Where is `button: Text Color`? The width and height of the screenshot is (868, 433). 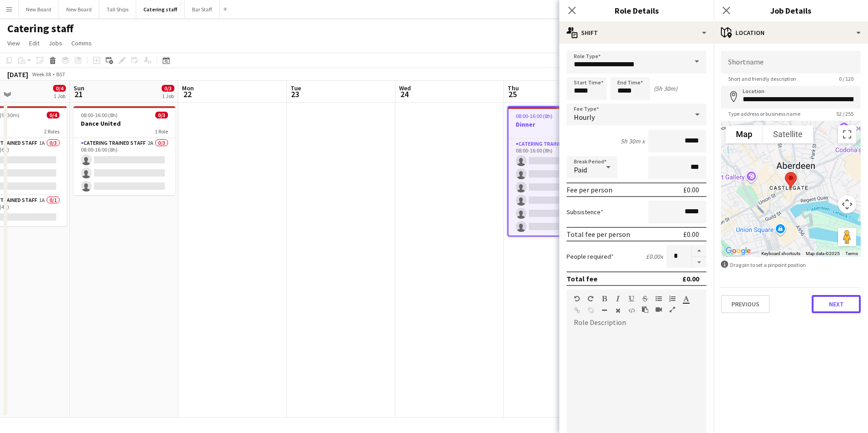
button: Text Color is located at coordinates (686, 299).